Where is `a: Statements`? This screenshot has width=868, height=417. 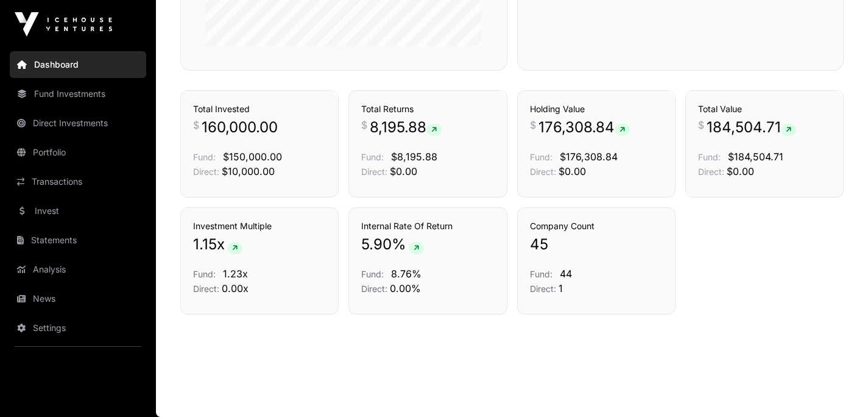 a: Statements is located at coordinates (78, 240).